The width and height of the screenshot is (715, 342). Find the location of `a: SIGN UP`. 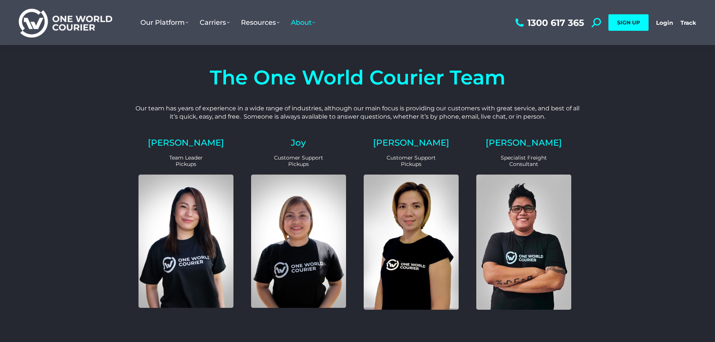

a: SIGN UP is located at coordinates (628, 23).